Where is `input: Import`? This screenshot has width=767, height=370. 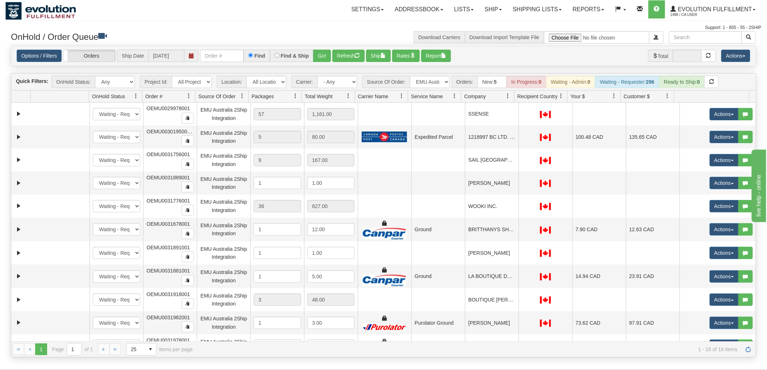
input: Import is located at coordinates (597, 37).